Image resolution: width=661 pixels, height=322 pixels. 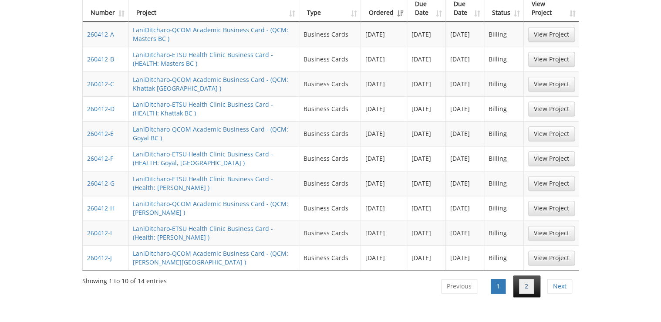 What do you see at coordinates (99, 233) in the screenshot?
I see `a: 260412-I` at bounding box center [99, 233].